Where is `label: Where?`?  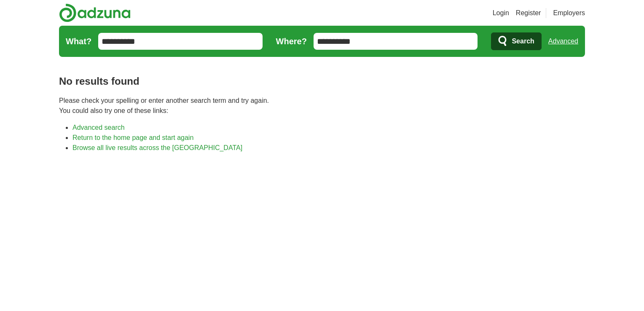
label: Where? is located at coordinates (292, 41).